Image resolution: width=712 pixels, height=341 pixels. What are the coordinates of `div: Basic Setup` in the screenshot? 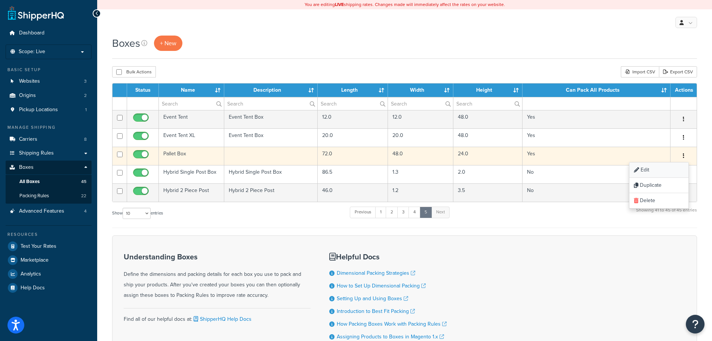 It's located at (49, 70).